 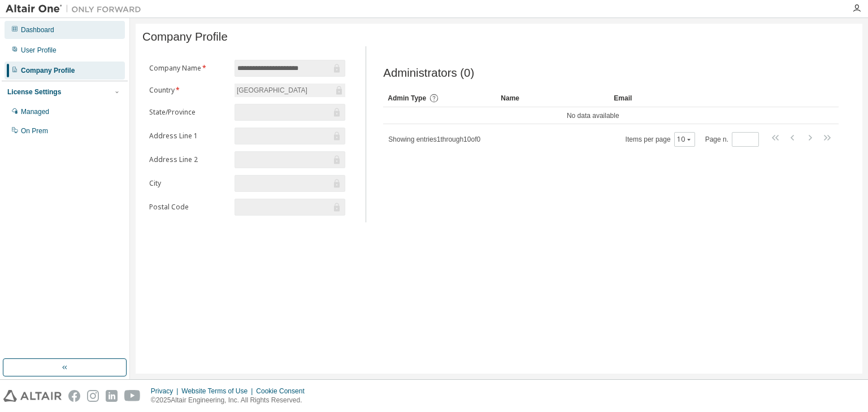 I want to click on div: Email, so click(x=666, y=98).